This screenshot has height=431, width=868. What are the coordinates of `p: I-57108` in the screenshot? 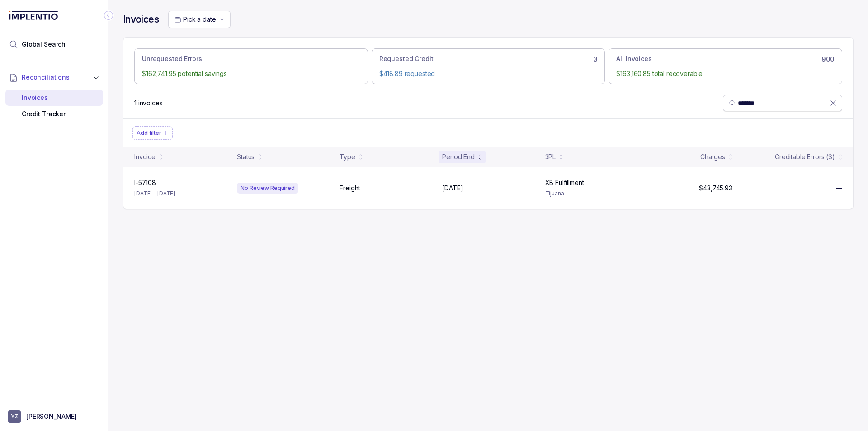 It's located at (145, 183).